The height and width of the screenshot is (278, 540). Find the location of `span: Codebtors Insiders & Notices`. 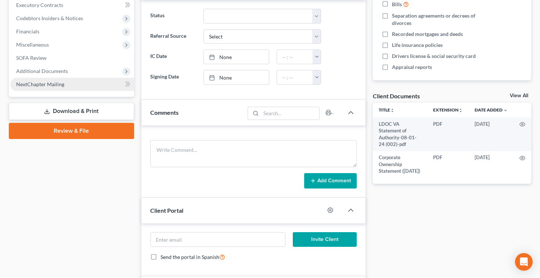

span: Codebtors Insiders & Notices is located at coordinates (50, 18).